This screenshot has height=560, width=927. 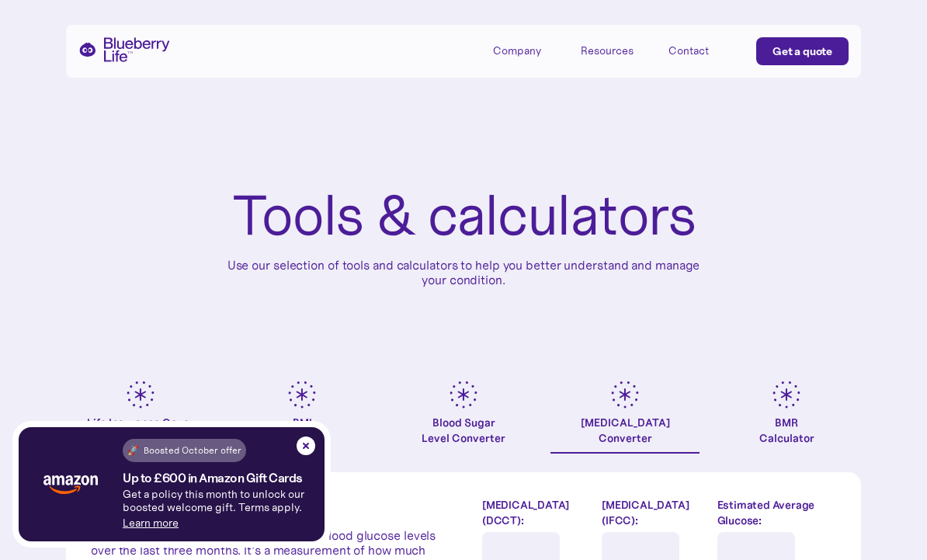 I want to click on h4: Up to £600 in Amazon Gift Cards, so click(x=213, y=477).